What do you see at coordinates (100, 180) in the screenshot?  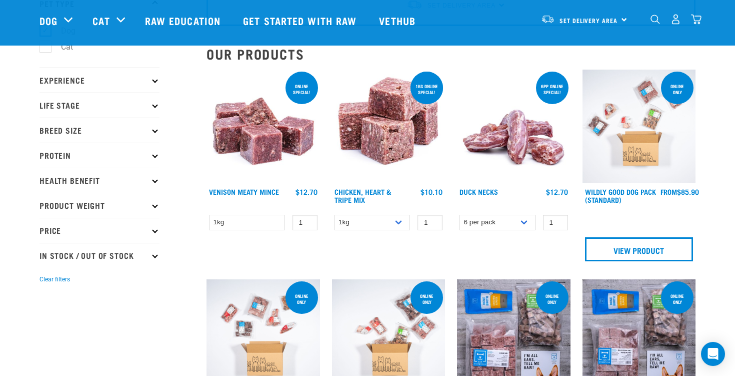 I see `p: Health Benefit` at bounding box center [100, 180].